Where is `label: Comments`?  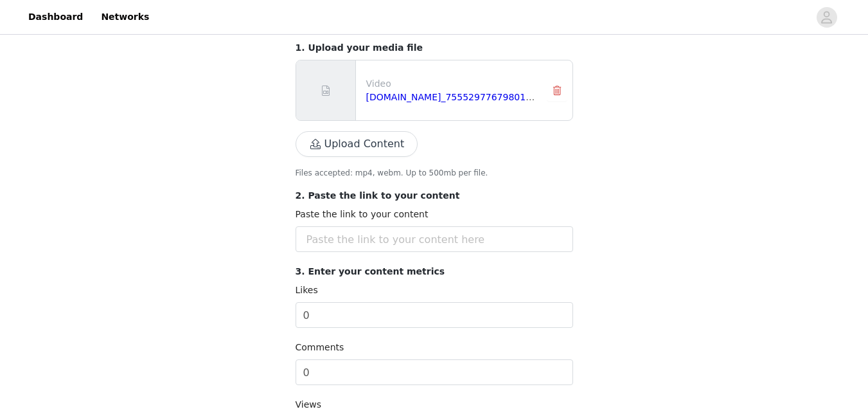
label: Comments is located at coordinates (320, 347).